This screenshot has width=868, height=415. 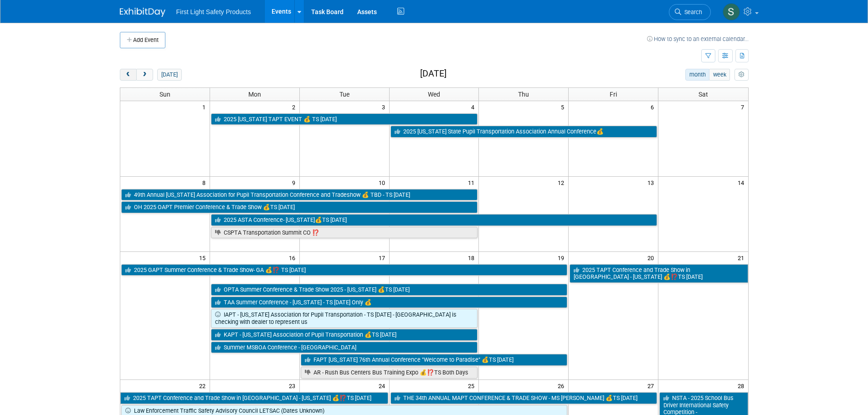 What do you see at coordinates (204, 257) in the screenshot?
I see `span: 15` at bounding box center [204, 257].